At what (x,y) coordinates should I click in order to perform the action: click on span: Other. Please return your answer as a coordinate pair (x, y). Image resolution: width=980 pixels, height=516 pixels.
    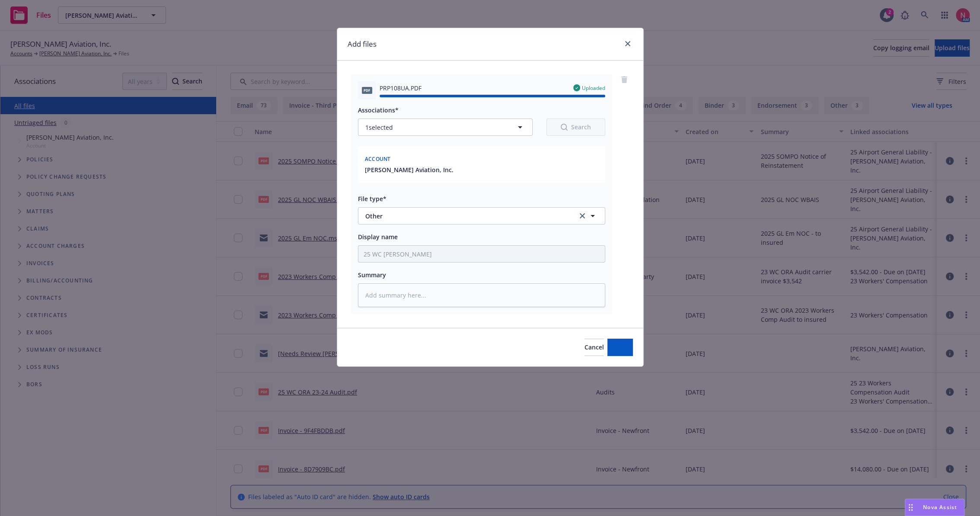
    Looking at the image, I should click on (466, 215).